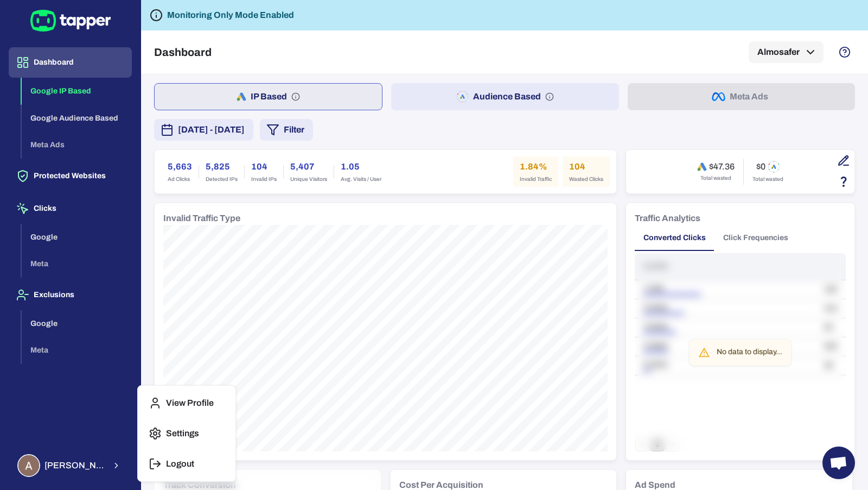  I want to click on div: Open chat, so click(839, 463).